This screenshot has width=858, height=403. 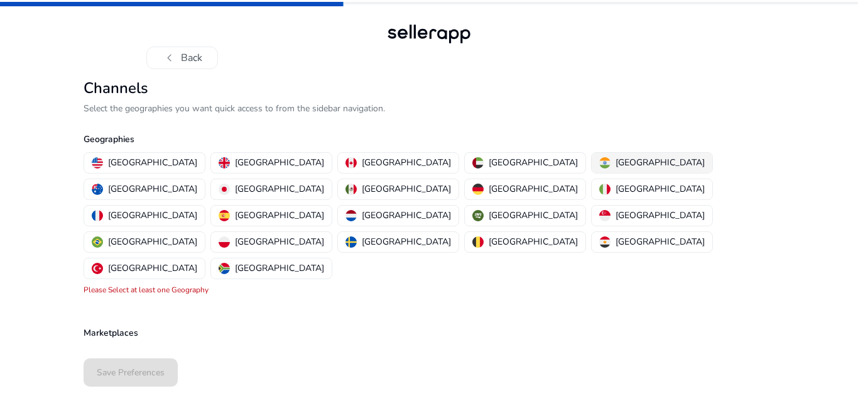 What do you see at coordinates (429, 88) in the screenshot?
I see `h2: Channels` at bounding box center [429, 88].